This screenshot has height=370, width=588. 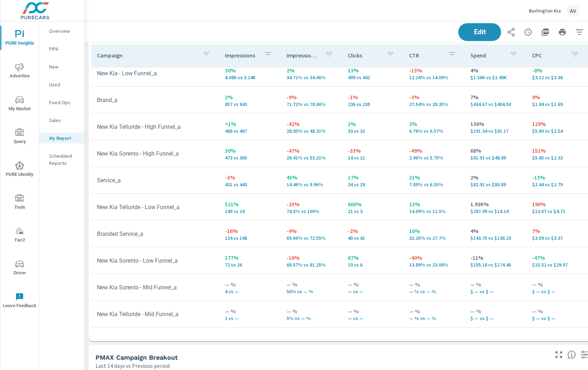 What do you see at coordinates (434, 151) in the screenshot?
I see `p: -49%` at bounding box center [434, 151].